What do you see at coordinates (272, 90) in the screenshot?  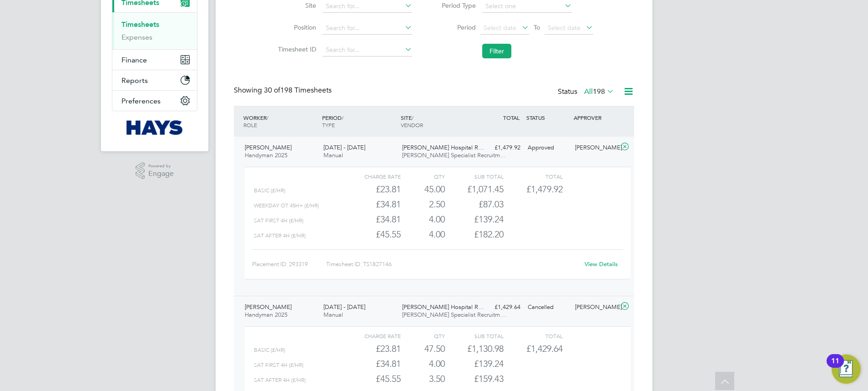 I see `span: 30 of` at bounding box center [272, 90].